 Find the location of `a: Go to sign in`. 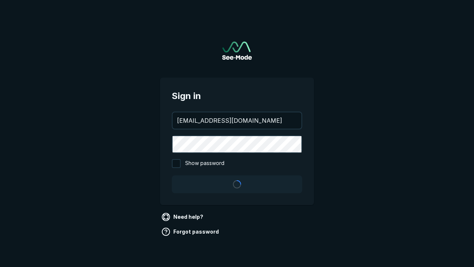

a: Go to sign in is located at coordinates (237, 50).